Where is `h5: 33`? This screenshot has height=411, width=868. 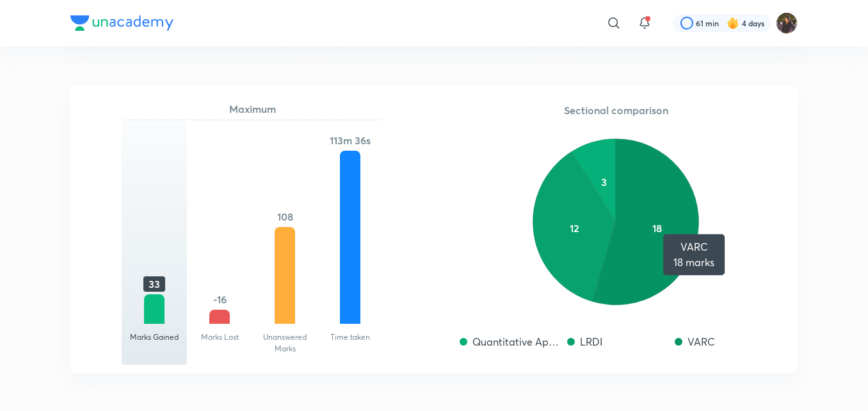 h5: 33 is located at coordinates (155, 284).